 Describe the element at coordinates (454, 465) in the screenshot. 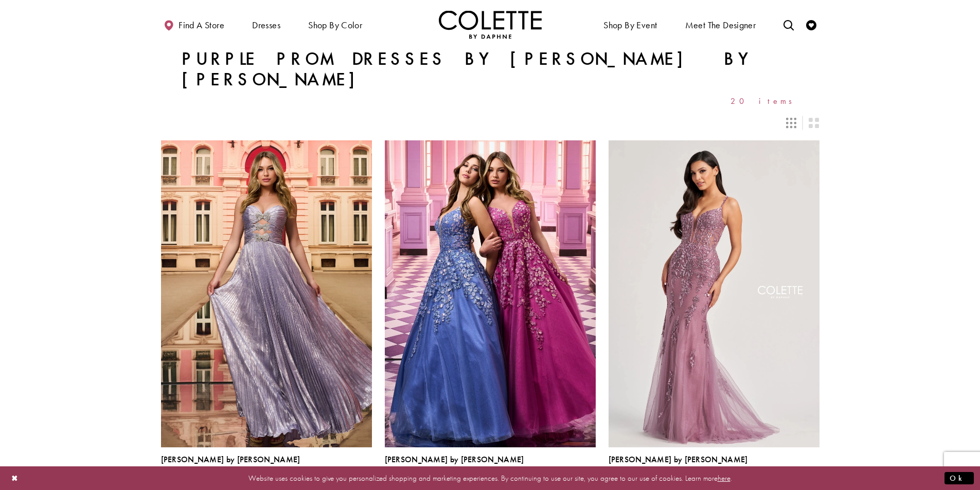

I see `div: Colette by Daphne Style No. CL8420` at that location.